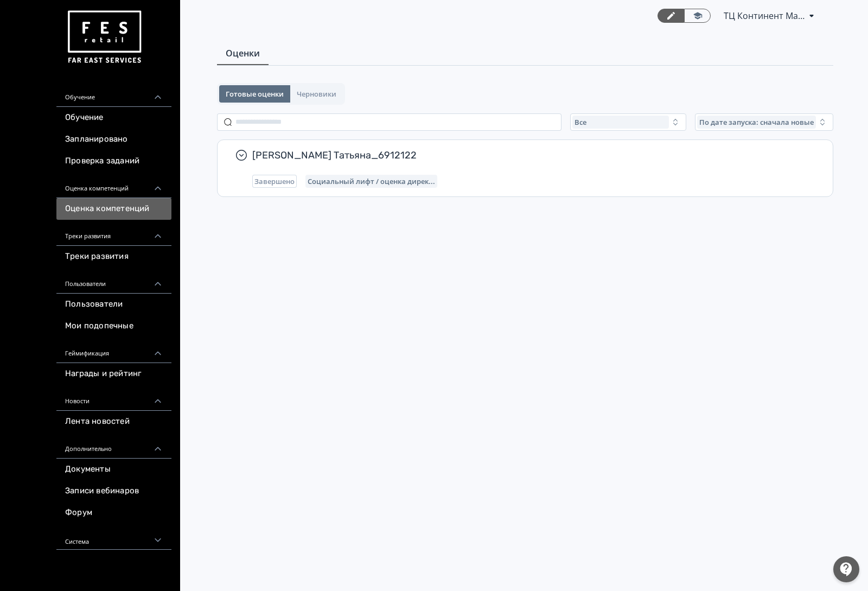 This screenshot has width=868, height=591. I want to click on span: Все, so click(580, 122).